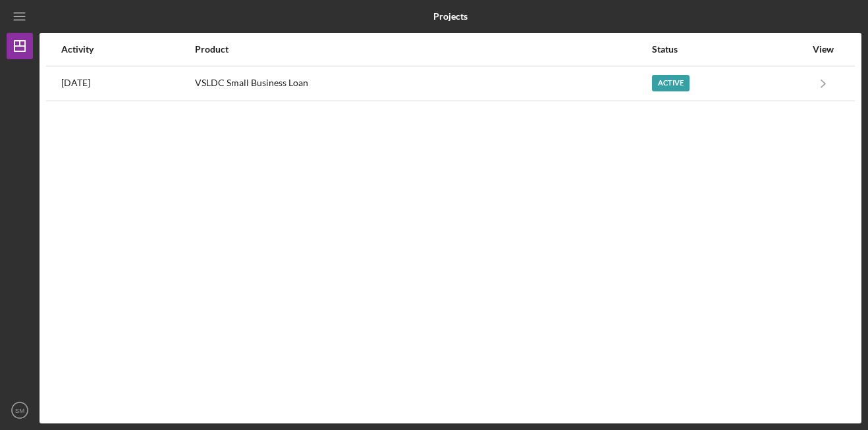 The height and width of the screenshot is (430, 868). What do you see at coordinates (423, 83) in the screenshot?
I see `div: VSLDC Small Business Loan` at bounding box center [423, 83].